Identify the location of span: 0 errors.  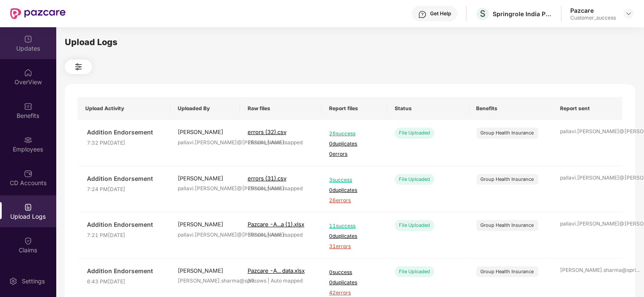
(354, 154).